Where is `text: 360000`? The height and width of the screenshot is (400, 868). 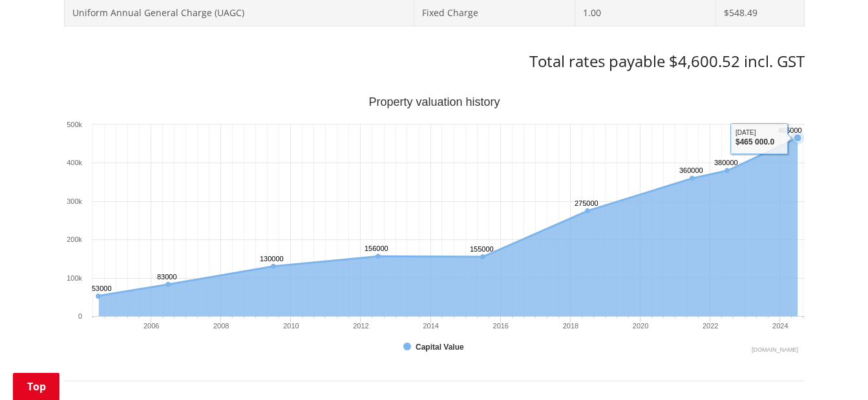 text: 360000 is located at coordinates (691, 170).